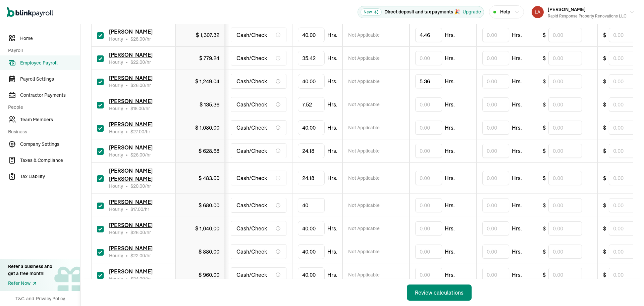 The width and height of the screenshot is (644, 306). What do you see at coordinates (439, 292) in the screenshot?
I see `button: Review calculations` at bounding box center [439, 292].